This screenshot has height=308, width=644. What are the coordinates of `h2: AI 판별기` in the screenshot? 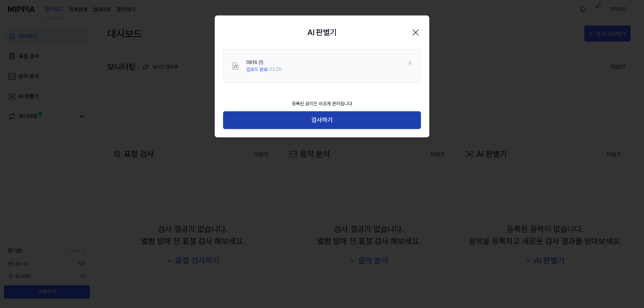 It's located at (321, 32).